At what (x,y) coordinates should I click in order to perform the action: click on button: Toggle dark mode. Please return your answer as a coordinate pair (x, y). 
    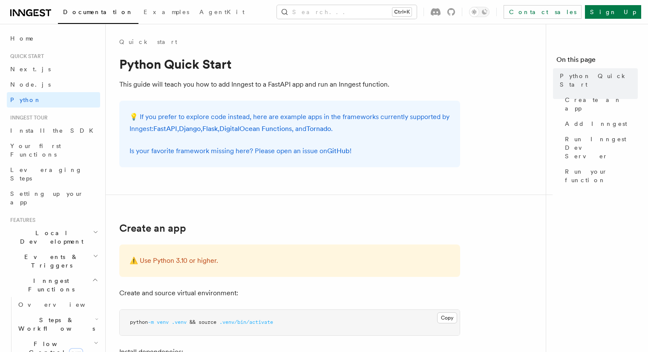
    Looking at the image, I should click on (480, 12).